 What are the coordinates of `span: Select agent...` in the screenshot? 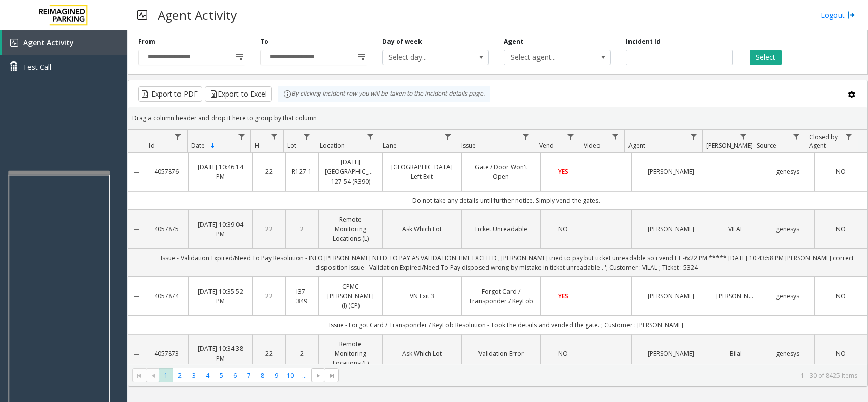 It's located at (547, 57).